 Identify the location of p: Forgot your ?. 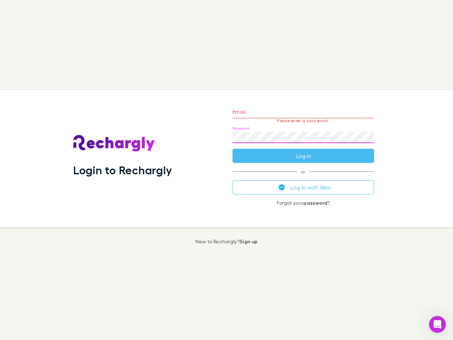
(304, 203).